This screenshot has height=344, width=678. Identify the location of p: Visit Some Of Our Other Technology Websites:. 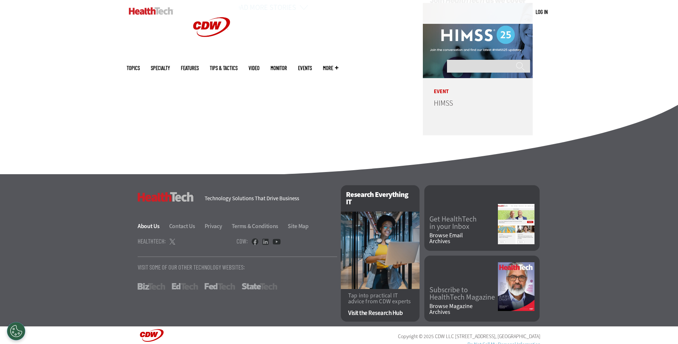
(237, 267).